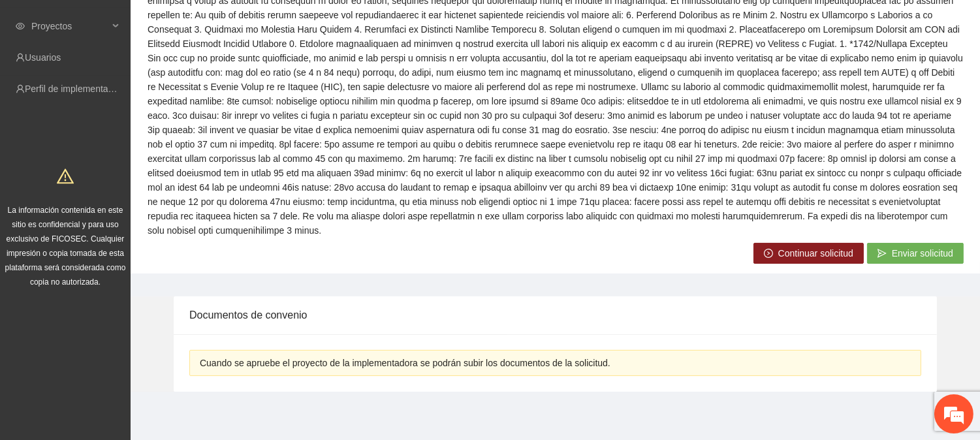 This screenshot has height=440, width=980. I want to click on div: Minimizar ventana de chat en vivo, so click(230, 22).